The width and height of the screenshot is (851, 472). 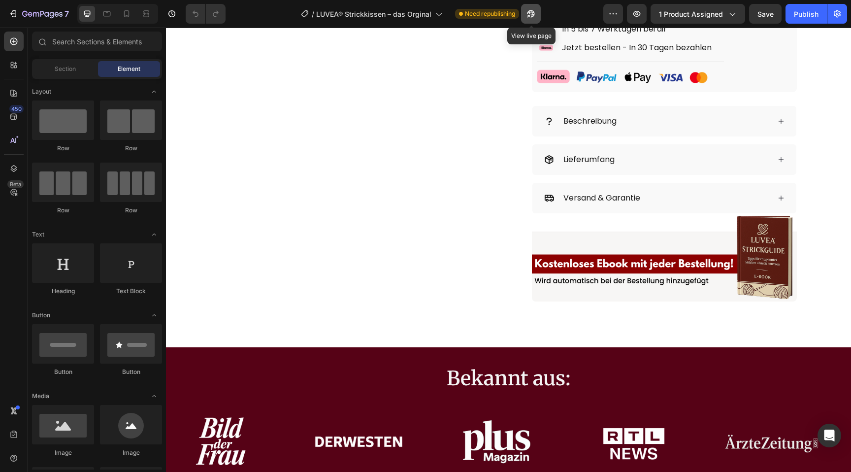 I want to click on p: 7, so click(x=67, y=14).